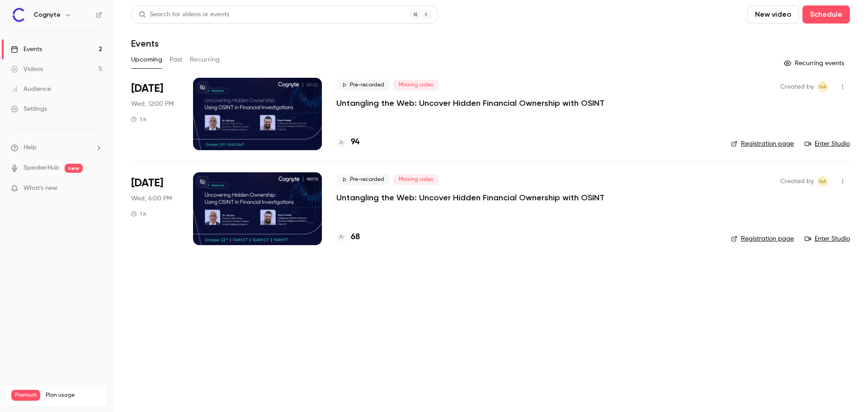 This screenshot has width=868, height=412. What do you see at coordinates (73, 395) in the screenshot?
I see `span: Plan usage` at bounding box center [73, 395].